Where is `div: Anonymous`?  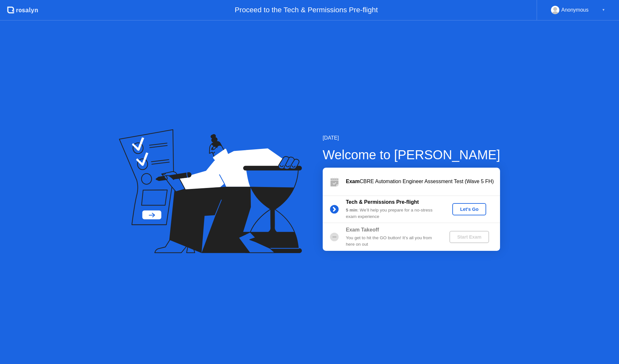 div: Anonymous is located at coordinates (575, 10).